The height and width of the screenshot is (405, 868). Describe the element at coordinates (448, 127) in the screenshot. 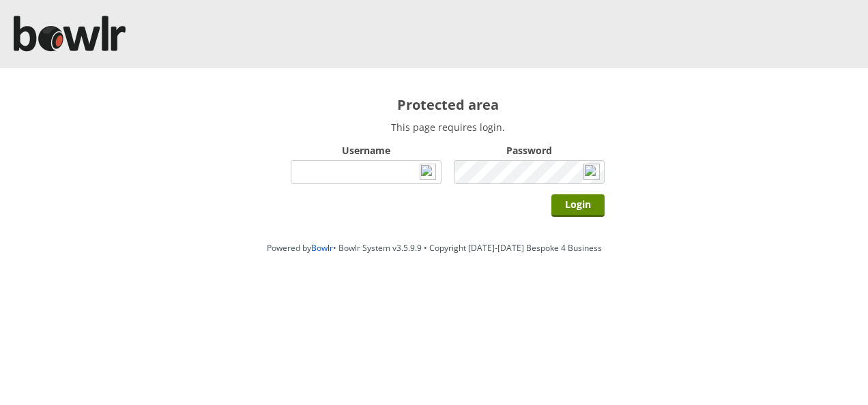

I see `p: This page requires login.` at that location.